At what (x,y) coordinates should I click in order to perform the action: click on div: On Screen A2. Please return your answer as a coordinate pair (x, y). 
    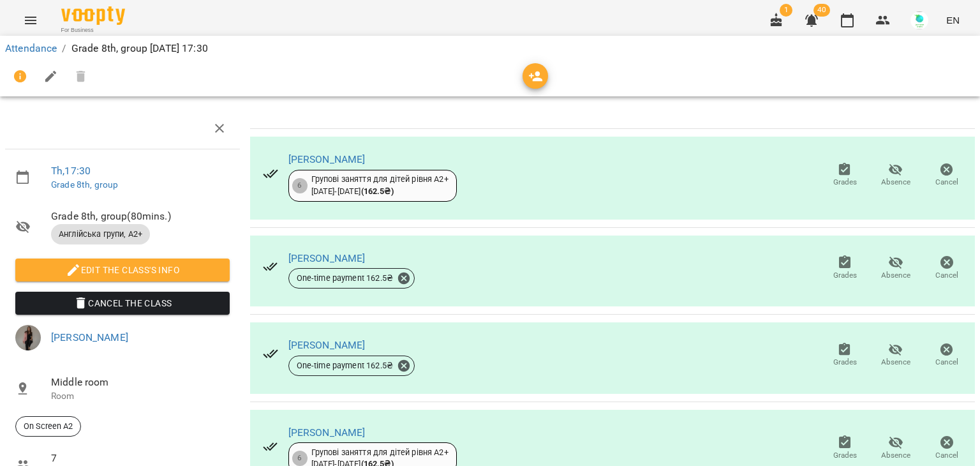
    Looking at the image, I should click on (48, 426).